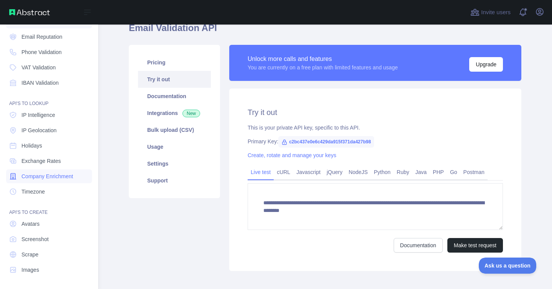  I want to click on a: Java, so click(421, 172).